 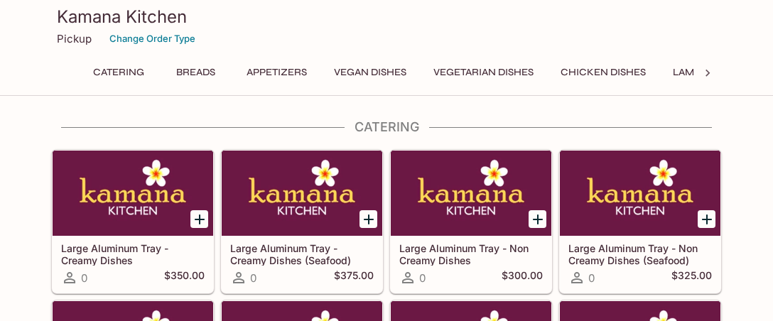 I want to click on h5: $300.00, so click(x=522, y=278).